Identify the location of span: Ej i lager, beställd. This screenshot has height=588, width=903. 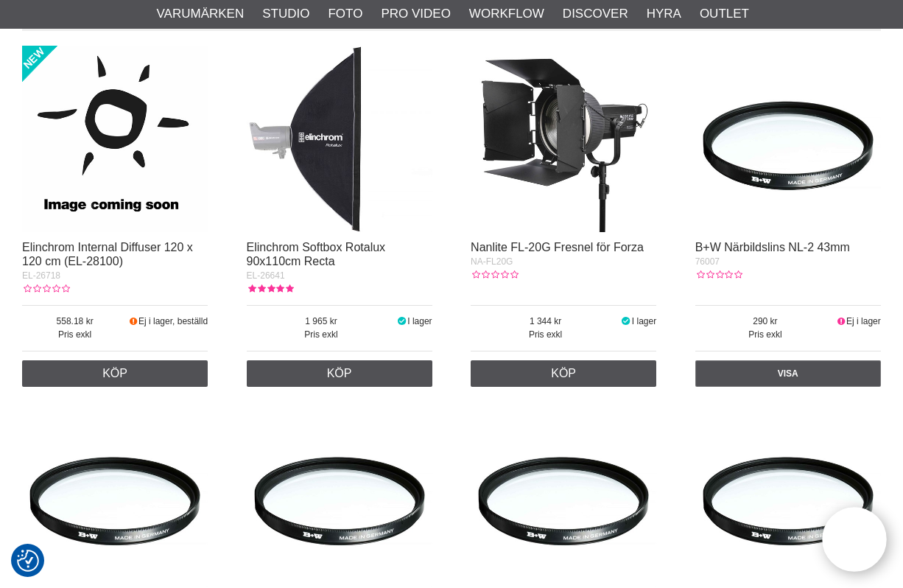
(173, 321).